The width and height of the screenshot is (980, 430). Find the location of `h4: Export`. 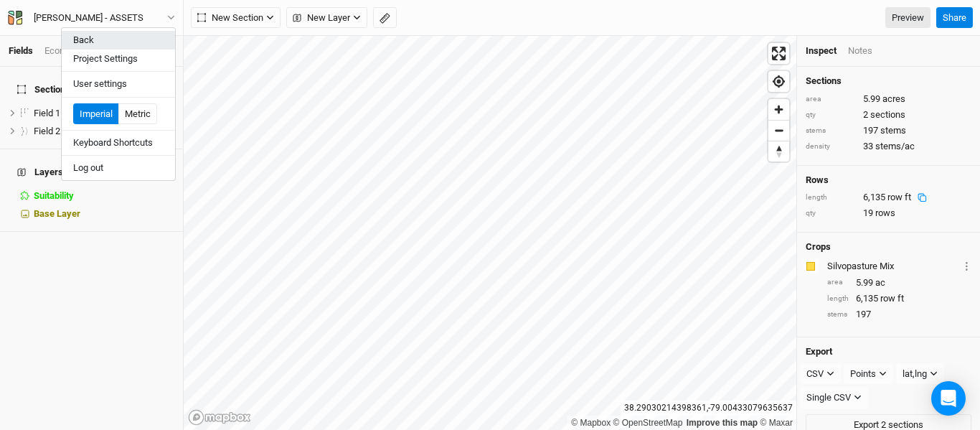

h4: Export is located at coordinates (889, 351).